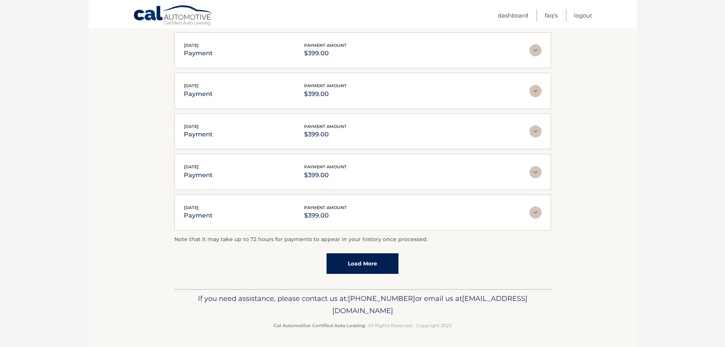  Describe the element at coordinates (551, 15) in the screenshot. I see `a: FAQ's` at that location.